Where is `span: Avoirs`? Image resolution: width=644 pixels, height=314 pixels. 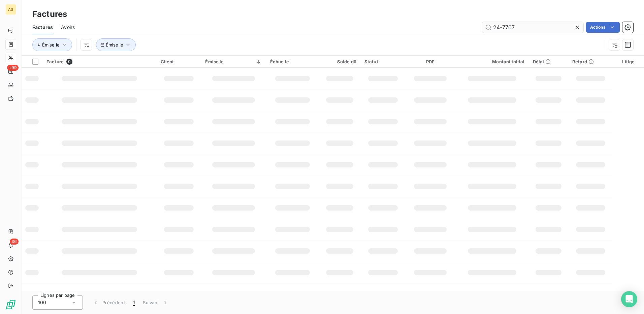
span: Avoirs is located at coordinates (68, 27).